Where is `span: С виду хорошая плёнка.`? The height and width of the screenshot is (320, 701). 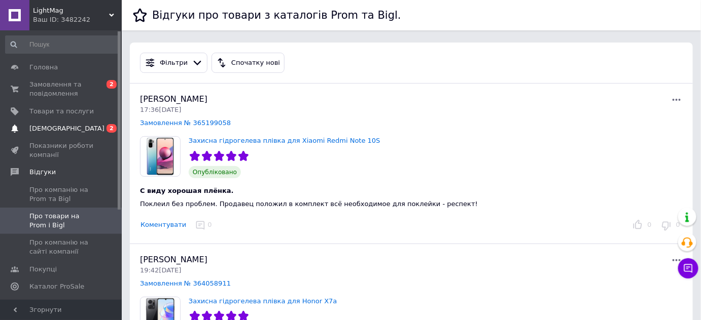
span: С виду хорошая плёнка. is located at coordinates (187, 191).